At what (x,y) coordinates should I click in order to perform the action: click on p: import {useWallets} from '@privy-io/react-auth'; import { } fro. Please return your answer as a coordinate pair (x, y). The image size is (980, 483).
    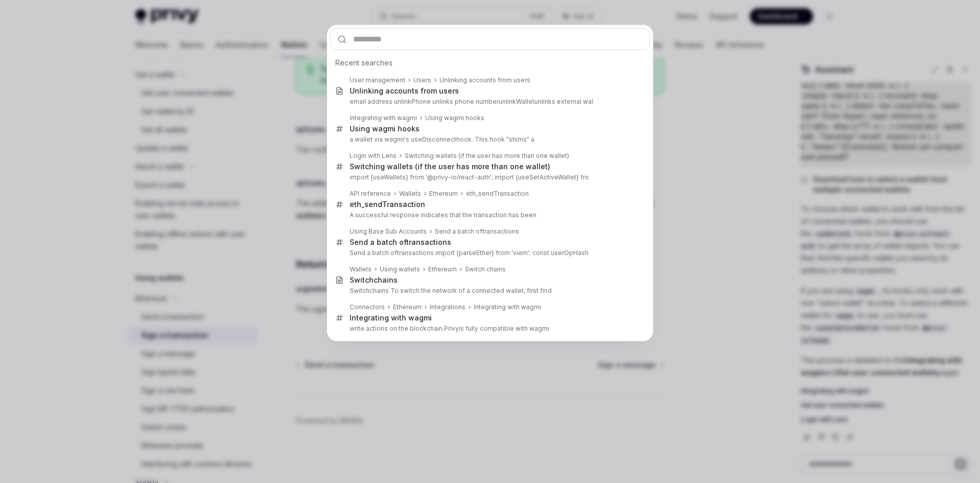
    Looking at the image, I should click on (489, 177).